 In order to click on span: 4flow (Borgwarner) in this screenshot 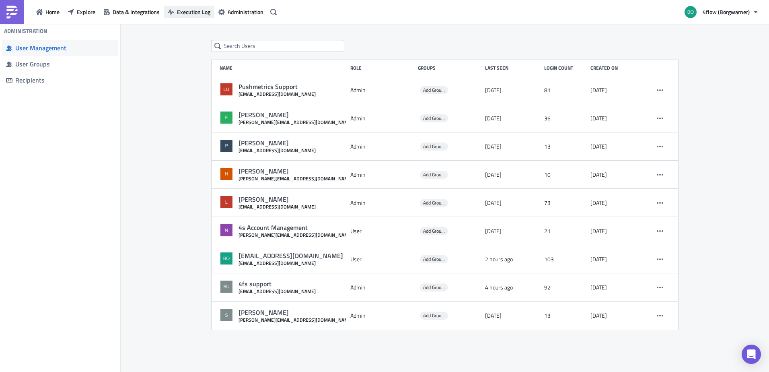, I will do `click(726, 12)`.